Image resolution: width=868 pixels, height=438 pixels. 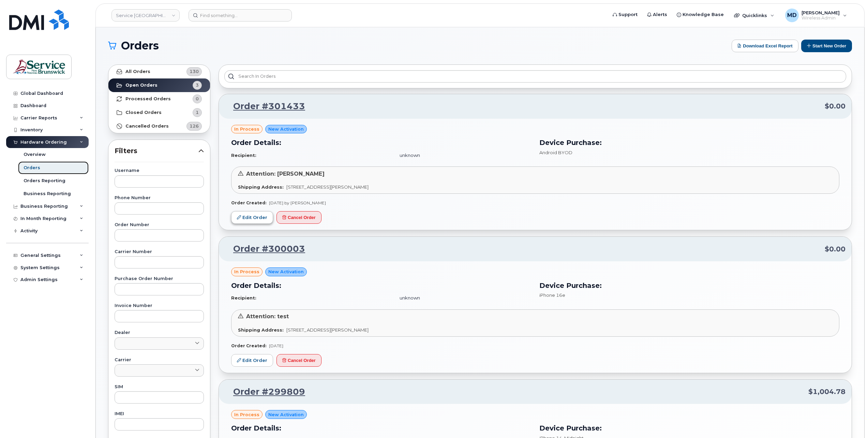 What do you see at coordinates (159, 170) in the screenshot?
I see `label: Username` at bounding box center [159, 170].